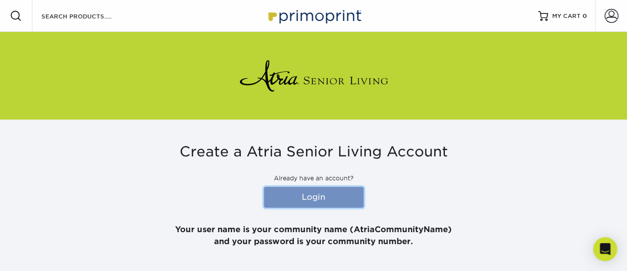 Image resolution: width=627 pixels, height=271 pixels. What do you see at coordinates (314, 15) in the screenshot?
I see `img: Primoprint` at bounding box center [314, 15].